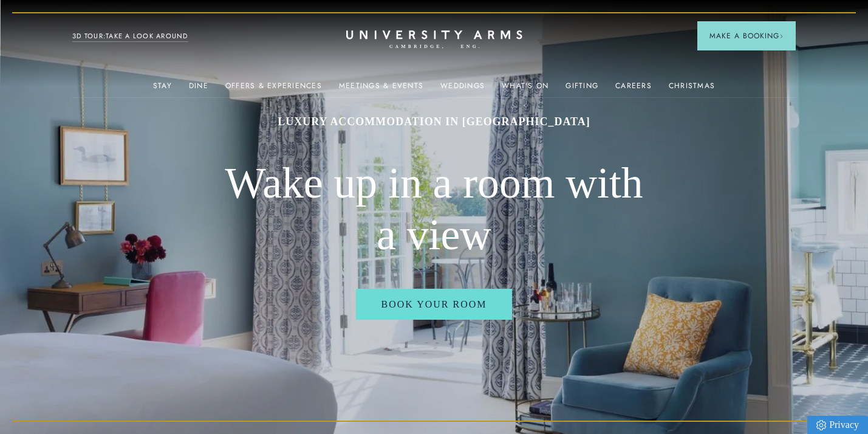  What do you see at coordinates (434, 209) in the screenshot?
I see `h2: Wake up in a room with a view` at bounding box center [434, 209].